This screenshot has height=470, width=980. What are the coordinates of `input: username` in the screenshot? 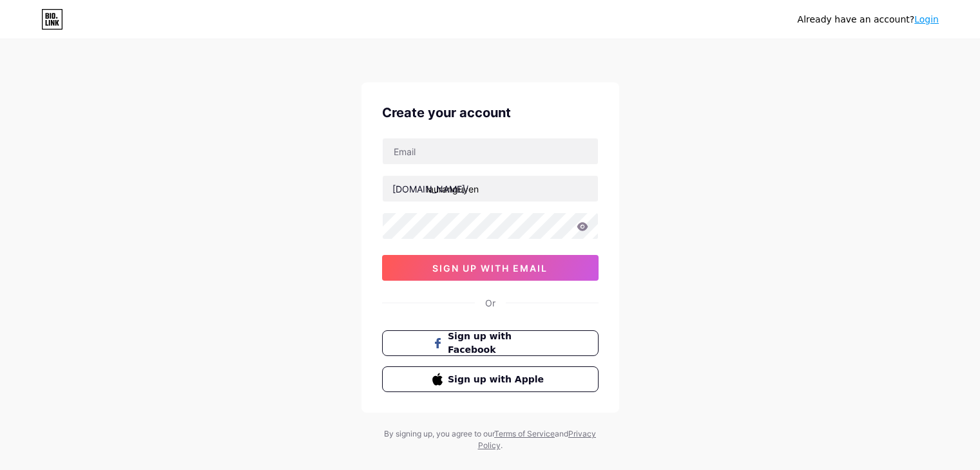 It's located at (490, 188).